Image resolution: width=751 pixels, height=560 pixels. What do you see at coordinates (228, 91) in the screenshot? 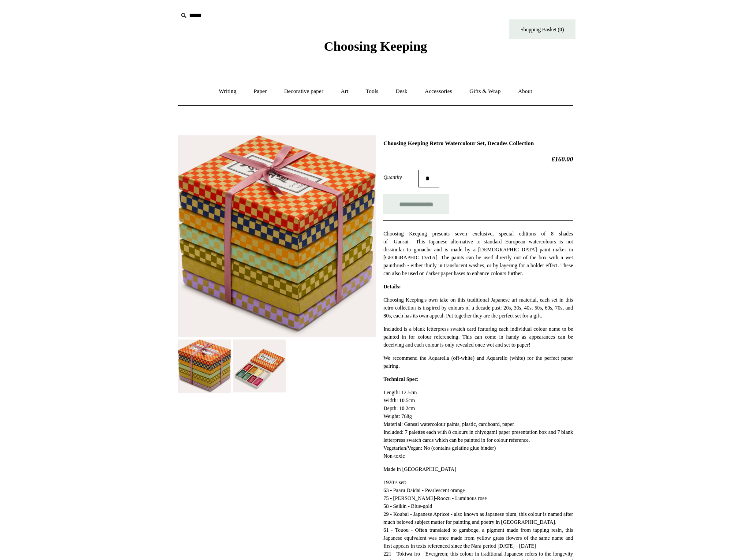
I see `a: Writing` at bounding box center [228, 91].